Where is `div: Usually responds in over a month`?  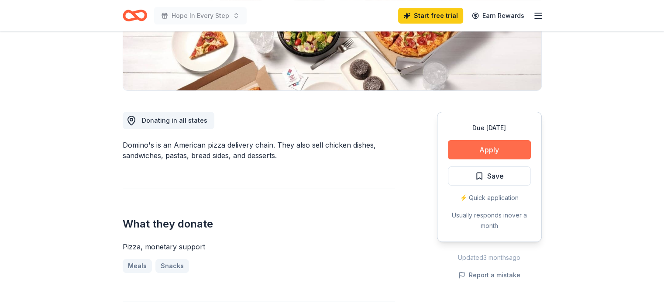 div: Usually responds in over a month is located at coordinates (489, 220).